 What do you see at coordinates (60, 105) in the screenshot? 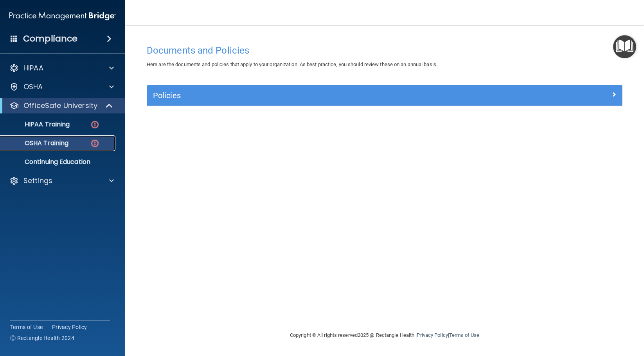
I see `p: OfficeSafe University` at bounding box center [60, 105].